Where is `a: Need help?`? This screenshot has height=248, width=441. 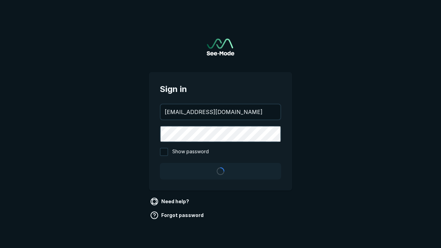
a: Need help? is located at coordinates (170, 202).